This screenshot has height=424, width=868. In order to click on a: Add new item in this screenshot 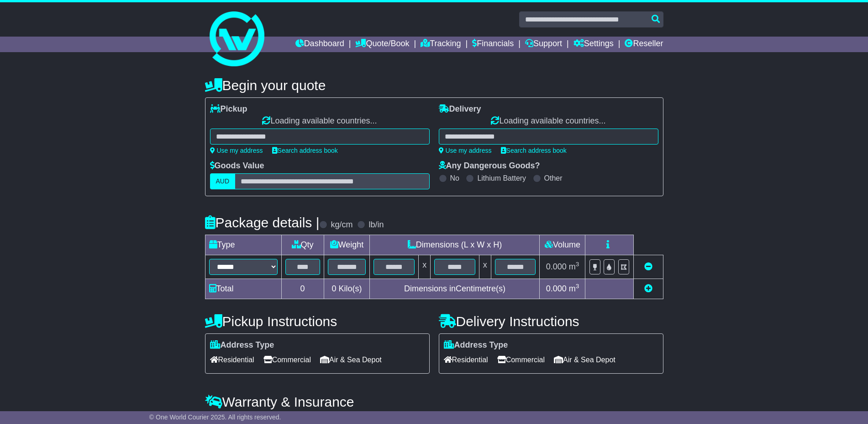, I will do `click(648, 289)`.